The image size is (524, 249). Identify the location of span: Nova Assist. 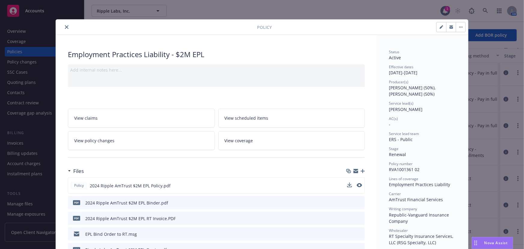
(496, 242).